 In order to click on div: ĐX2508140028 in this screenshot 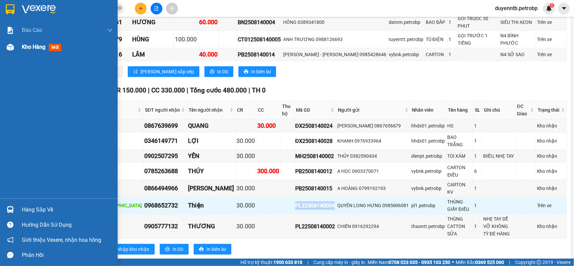, I will do `click(315, 141)`.